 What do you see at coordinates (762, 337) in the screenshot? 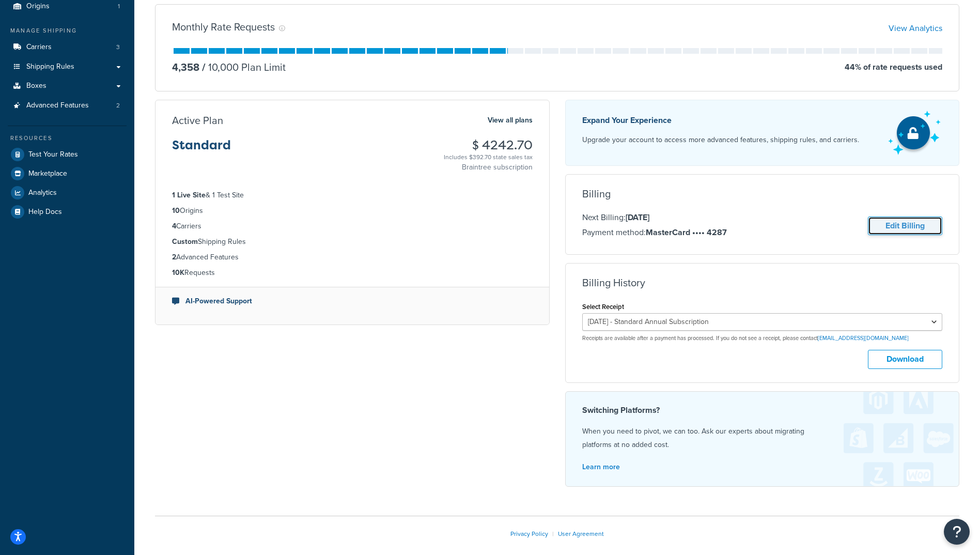
I see `p: Receipts are available after a payment has processed. If you do not see a receipt, please contact` at bounding box center [762, 337].